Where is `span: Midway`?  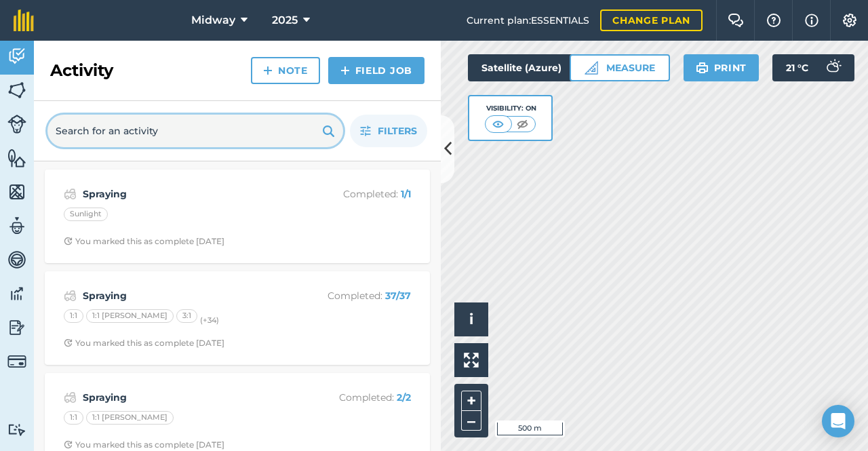
span: Midway is located at coordinates (213, 20).